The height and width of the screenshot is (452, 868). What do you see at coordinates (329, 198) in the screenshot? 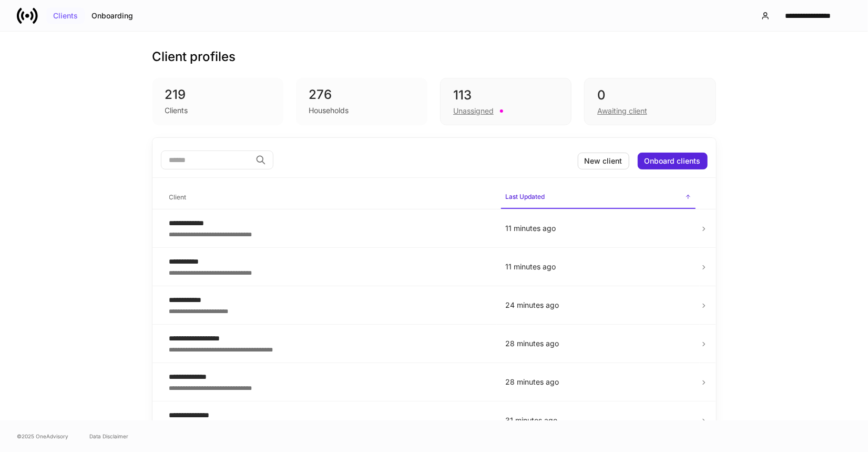
I see `span: Client` at bounding box center [329, 198].